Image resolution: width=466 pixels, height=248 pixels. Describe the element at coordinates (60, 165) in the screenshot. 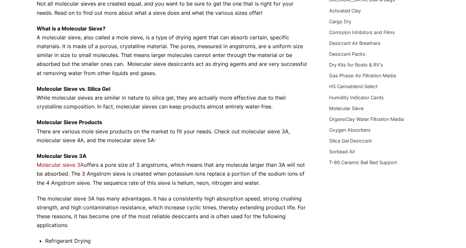

I see `a: Molecular sieve 3A` at that location.